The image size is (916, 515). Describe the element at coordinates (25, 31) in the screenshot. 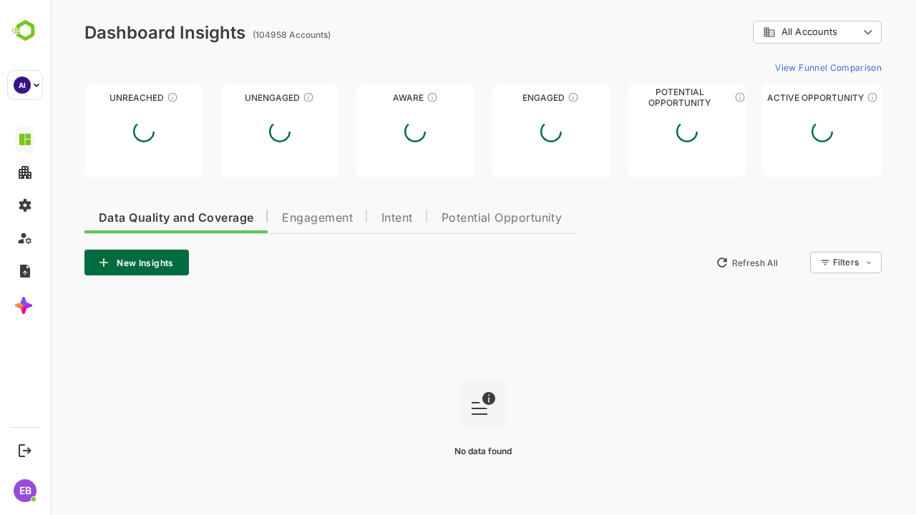

I see `img: BambooboxLogoMark.f1c84d78b4c51b1a7b5f700c9845e183.svg` at that location.